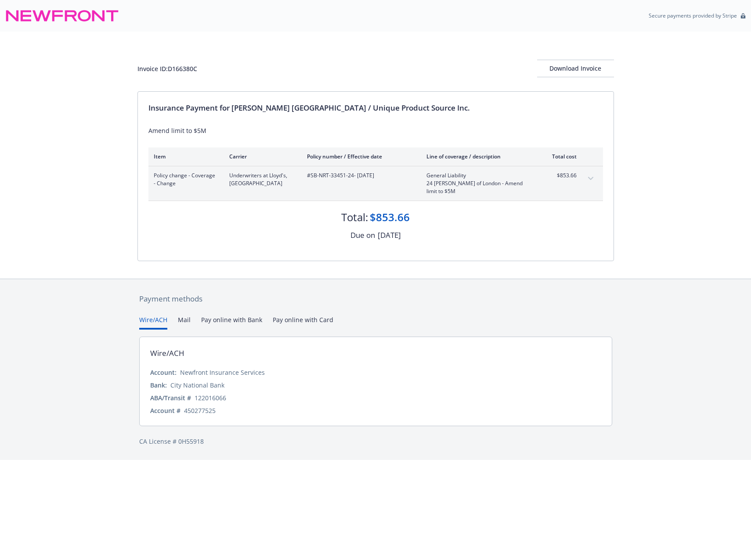 The height and width of the screenshot is (560, 751). What do you see at coordinates (355, 218) in the screenshot?
I see `div: Total:` at bounding box center [355, 218].